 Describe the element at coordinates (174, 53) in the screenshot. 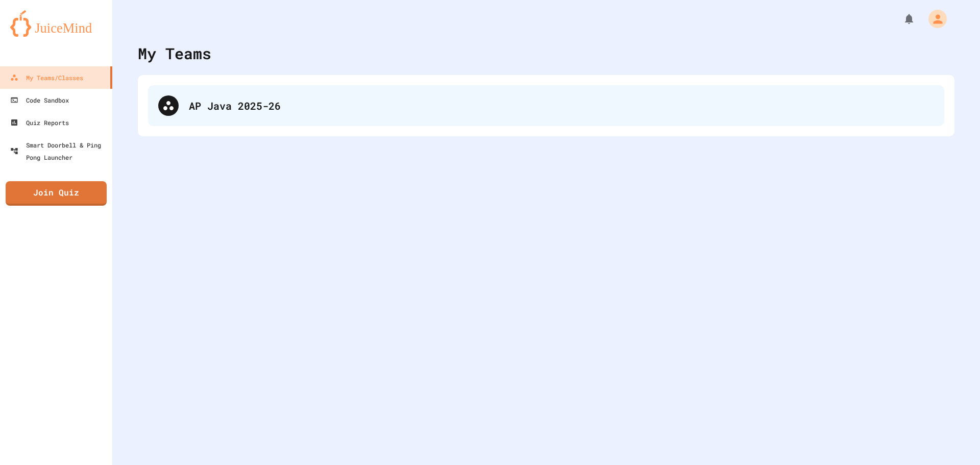

I see `div: My Teams` at that location.